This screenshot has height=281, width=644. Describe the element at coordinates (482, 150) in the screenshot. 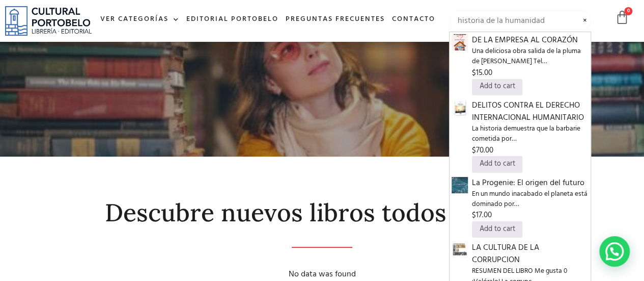

I see `bdi: 70.00` at that location.